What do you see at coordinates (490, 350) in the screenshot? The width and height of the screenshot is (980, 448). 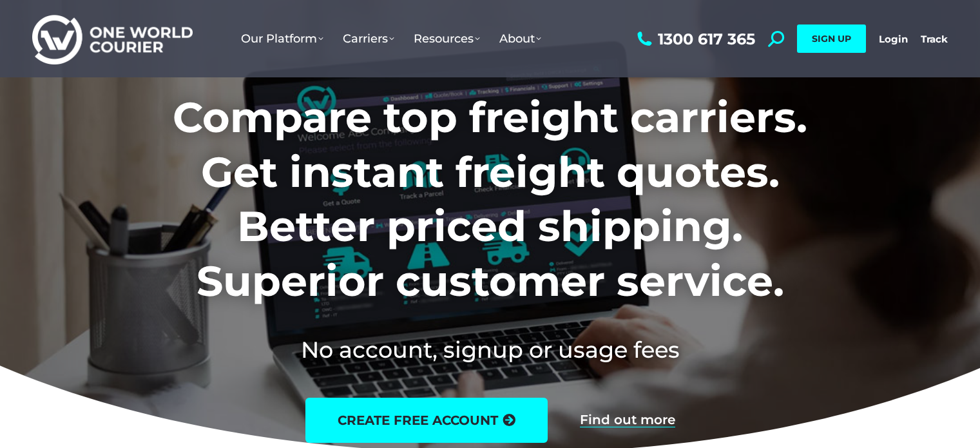 I see `h2: No account, signup or usage fees` at bounding box center [490, 350].